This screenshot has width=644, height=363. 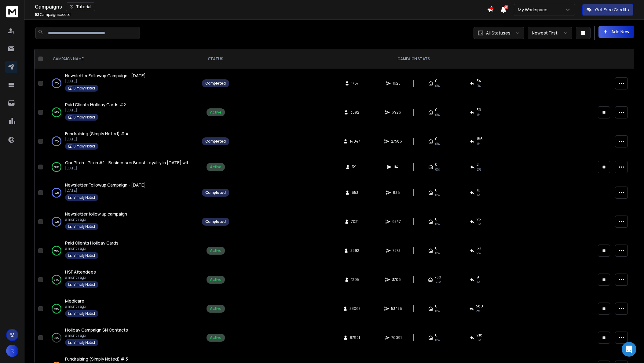 What do you see at coordinates (261, 7) in the screenshot?
I see `div: Campaigns` at bounding box center [261, 7].